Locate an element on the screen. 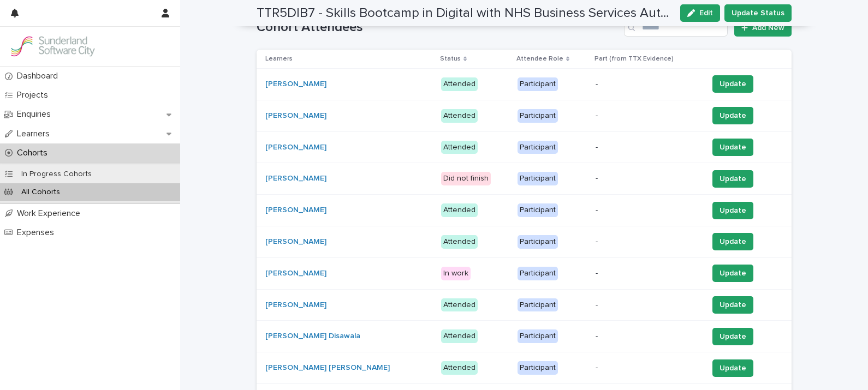 The image size is (868, 390). h1: Cohort Attendees is located at coordinates (438, 27).